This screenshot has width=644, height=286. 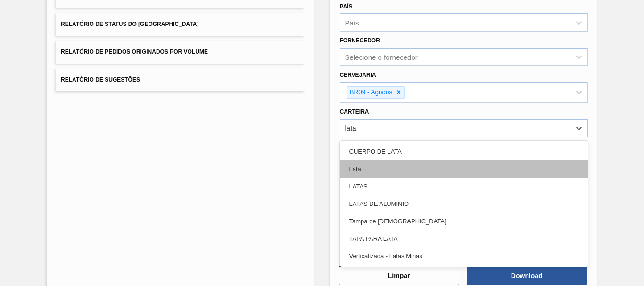 I want to click on label: País, so click(x=346, y=6).